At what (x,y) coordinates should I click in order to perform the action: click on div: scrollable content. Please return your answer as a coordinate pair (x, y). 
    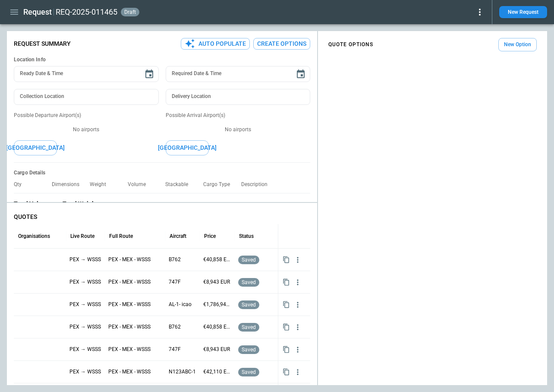
    Looking at the image, I should click on (432, 44).